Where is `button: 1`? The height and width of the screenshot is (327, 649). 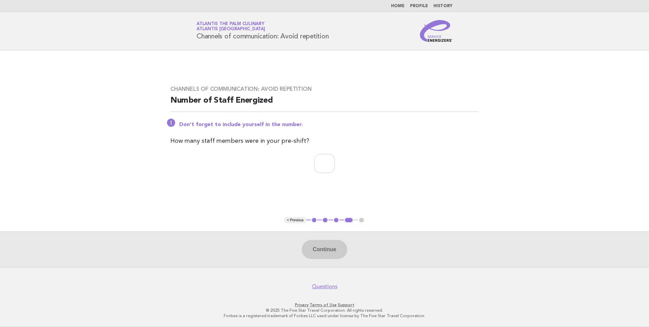 button: 1 is located at coordinates (314, 220).